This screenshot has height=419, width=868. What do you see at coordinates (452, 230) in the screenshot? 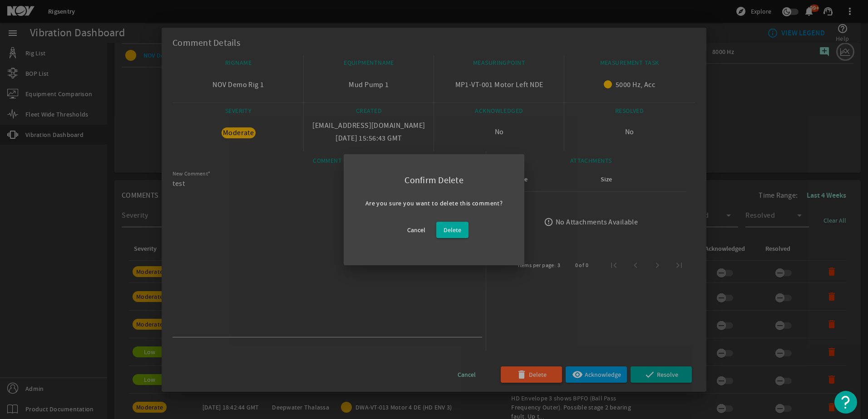
I see `span: Delete` at bounding box center [452, 230].